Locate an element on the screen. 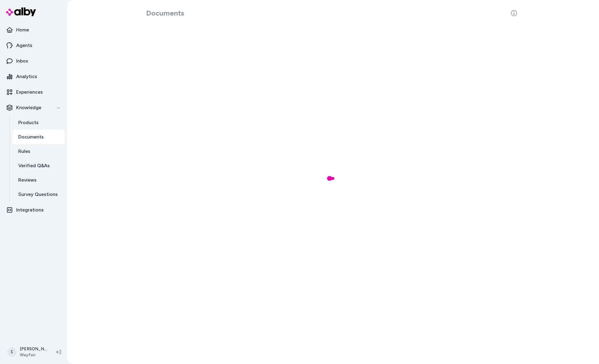 This screenshot has width=599, height=364. a: Reviews is located at coordinates (38, 180).